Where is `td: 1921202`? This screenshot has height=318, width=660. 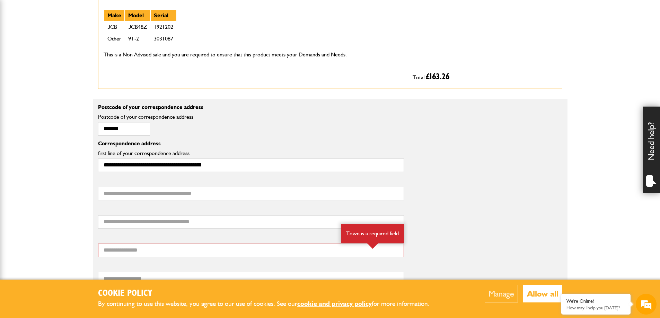
td: 1921202 is located at coordinates (164, 27).